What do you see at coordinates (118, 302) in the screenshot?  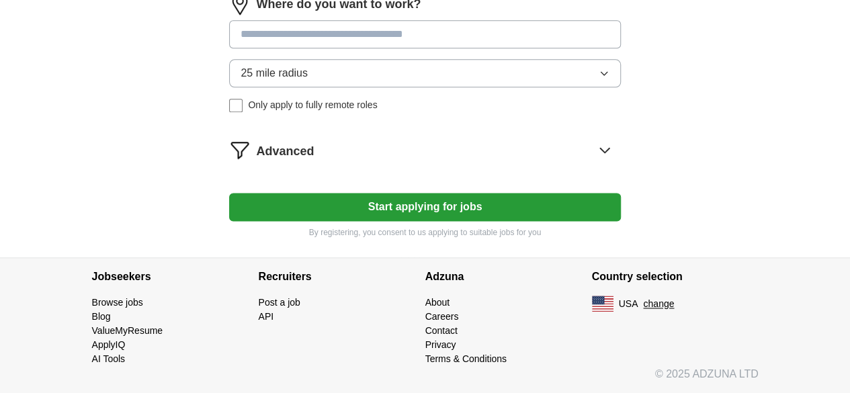 I see `a: Browse jobs` at bounding box center [118, 302].